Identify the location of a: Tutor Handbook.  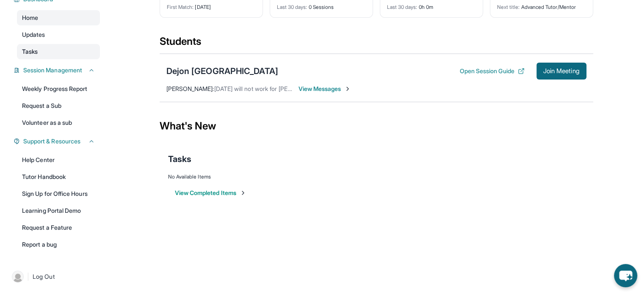
(59, 177).